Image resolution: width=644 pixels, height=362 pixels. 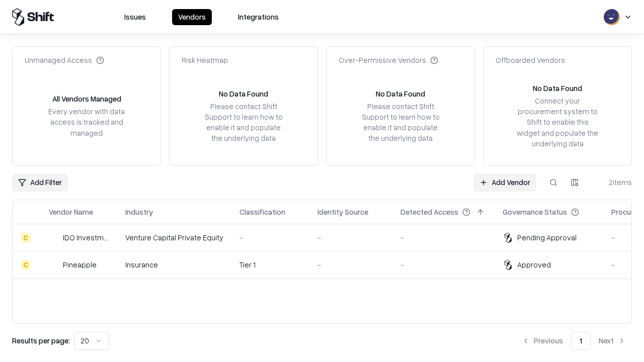 I want to click on div: Approved, so click(x=534, y=264).